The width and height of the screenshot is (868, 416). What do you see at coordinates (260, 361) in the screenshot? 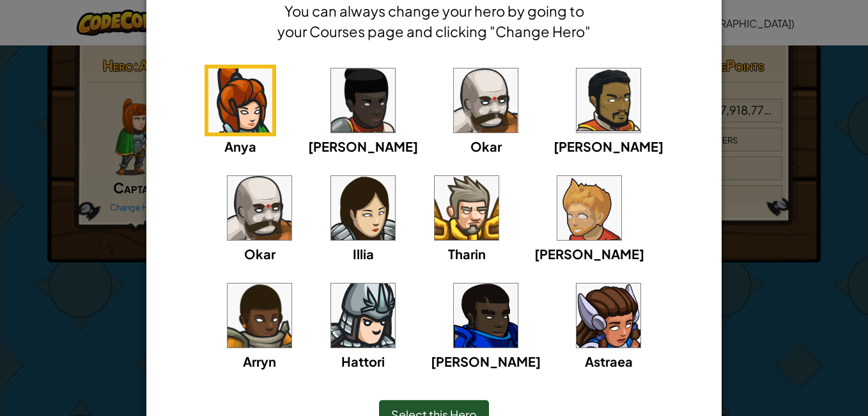
I see `span: Arryn` at bounding box center [260, 361].